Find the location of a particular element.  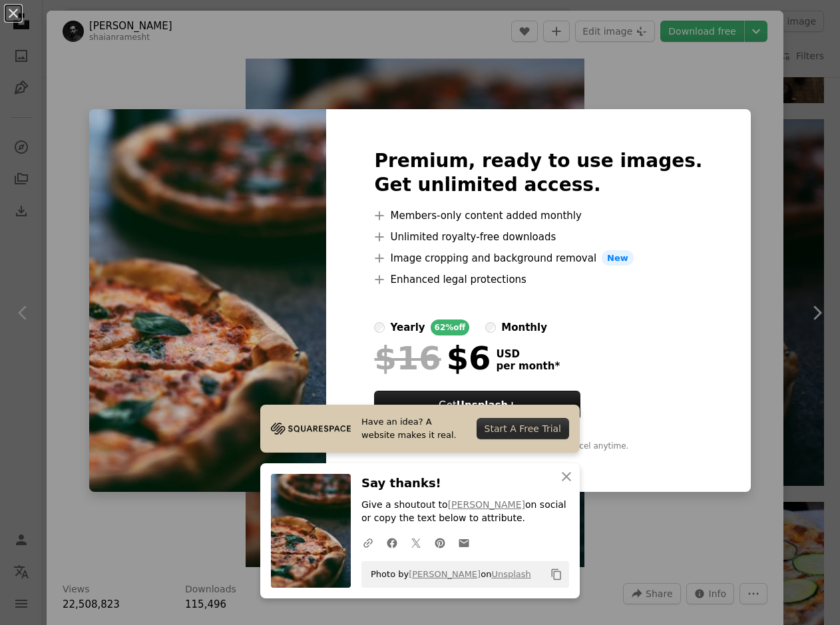

h2: Premium, ready to use images. Get unlimited access. is located at coordinates (538, 173).